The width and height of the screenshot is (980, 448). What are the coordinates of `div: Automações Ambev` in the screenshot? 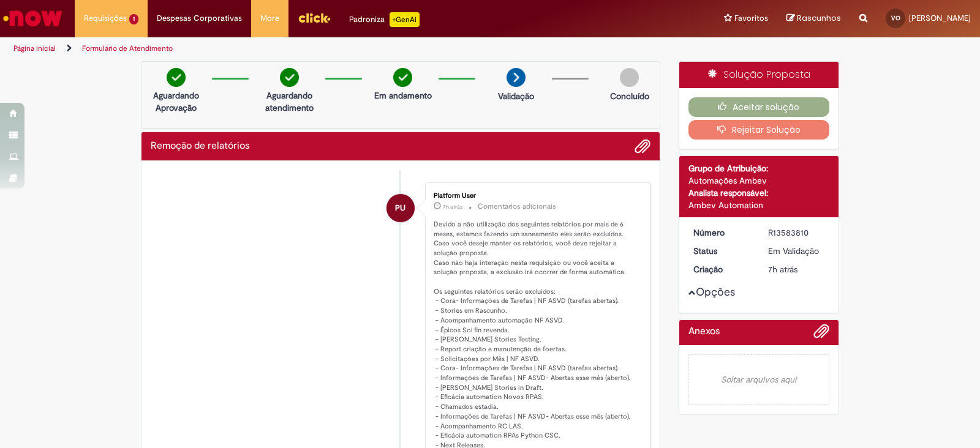 It's located at (759, 180).